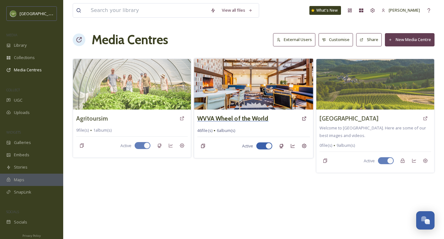 The image size is (444, 239). I want to click on div: View all files, so click(237, 10).